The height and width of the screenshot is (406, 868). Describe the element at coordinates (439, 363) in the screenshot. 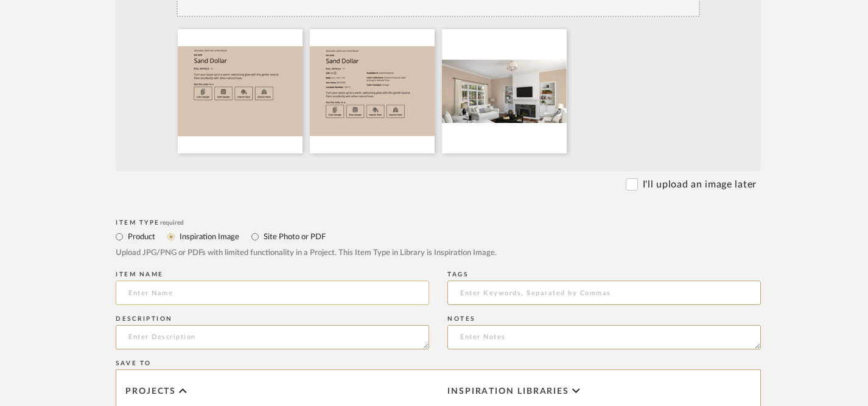

I see `div: Save To` at that location.